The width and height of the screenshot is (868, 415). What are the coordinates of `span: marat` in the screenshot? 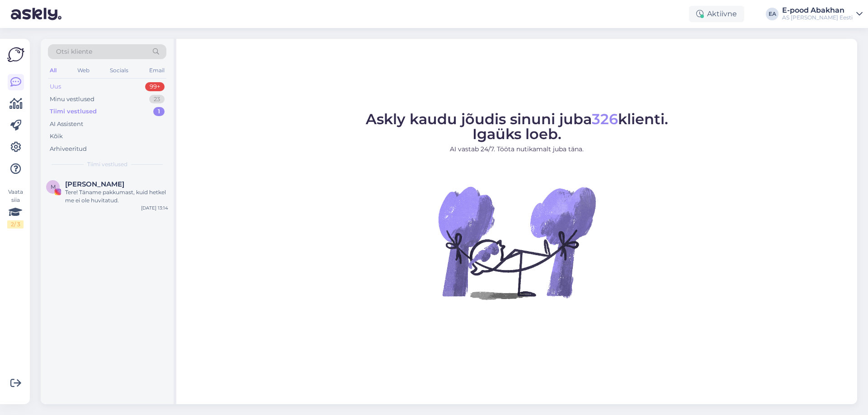 It's located at (94, 184).